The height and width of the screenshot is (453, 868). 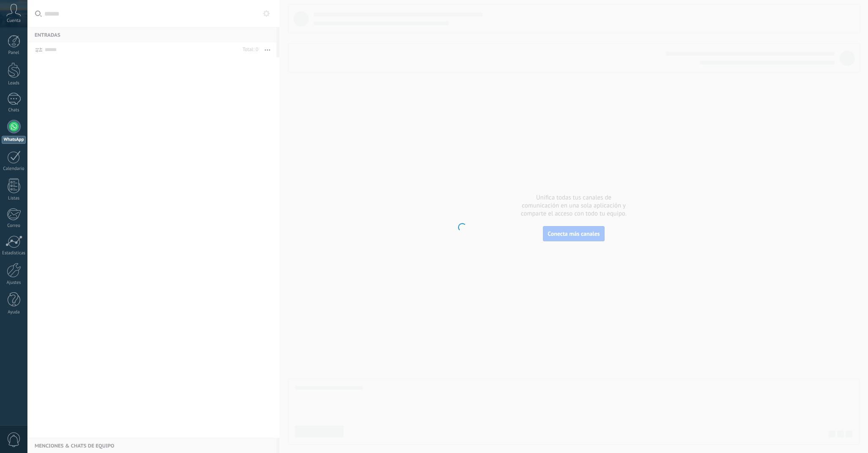 I want to click on div: Correo, so click(x=14, y=225).